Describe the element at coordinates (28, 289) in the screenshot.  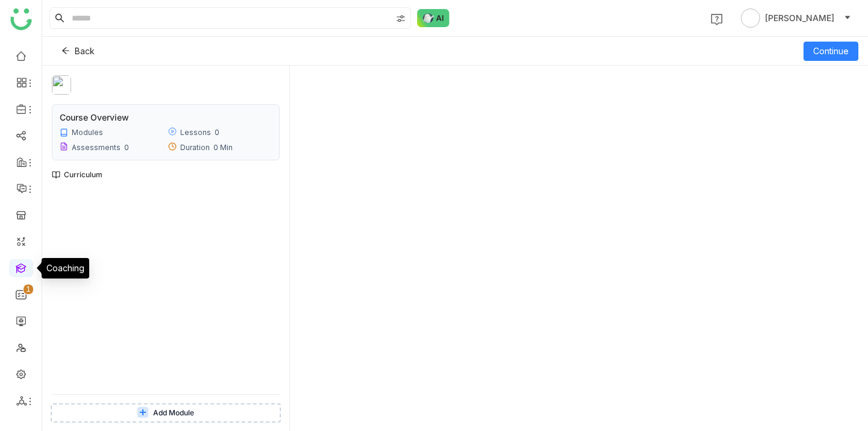
I see `p: 1` at that location.